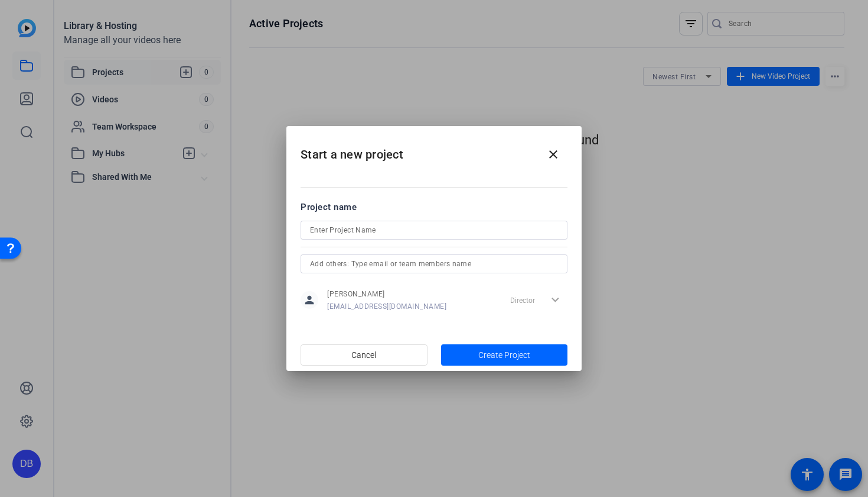  Describe the element at coordinates (434, 207) in the screenshot. I see `div: Project name` at that location.